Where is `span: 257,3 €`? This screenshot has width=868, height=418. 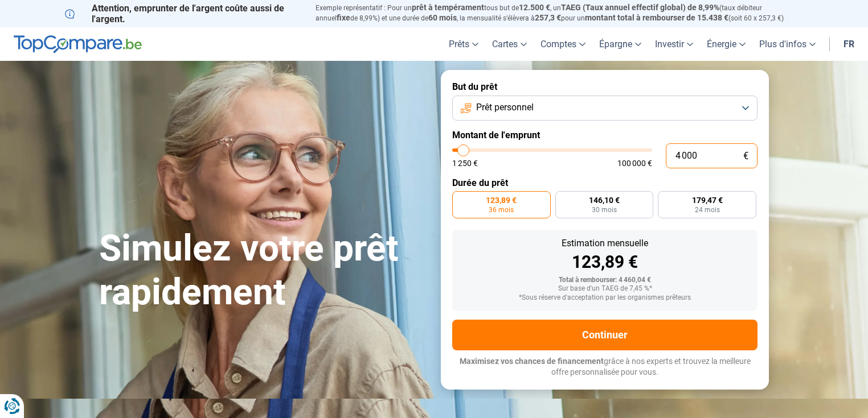 span: 257,3 € is located at coordinates (548, 18).